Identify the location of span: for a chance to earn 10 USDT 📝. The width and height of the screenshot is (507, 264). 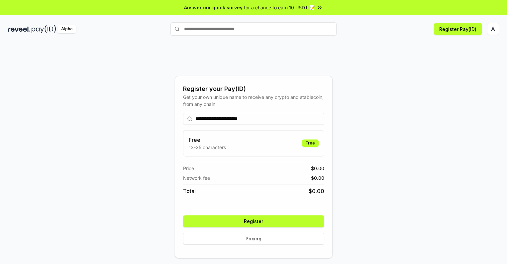
(279, 7).